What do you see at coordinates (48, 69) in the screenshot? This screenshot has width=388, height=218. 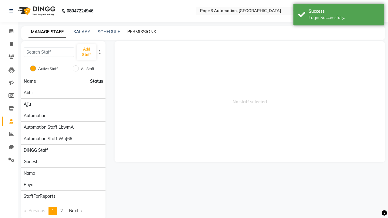 I see `label: Active Staff` at bounding box center [48, 69].